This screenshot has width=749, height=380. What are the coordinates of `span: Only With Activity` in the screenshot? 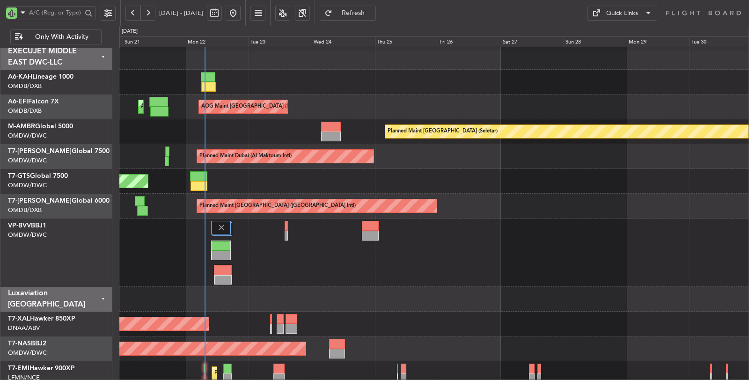 It's located at (61, 37).